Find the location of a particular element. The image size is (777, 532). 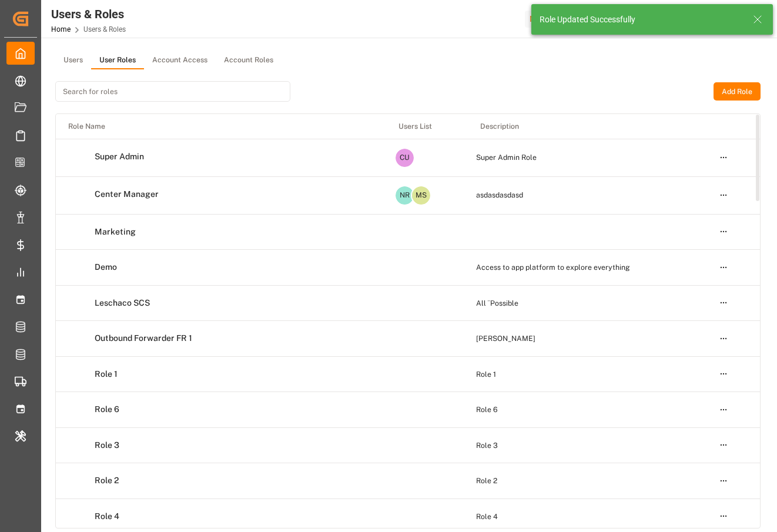

span: Role 4 is located at coordinates (107, 516).